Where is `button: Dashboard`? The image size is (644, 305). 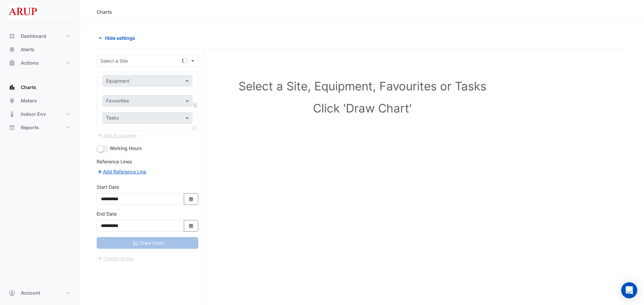 button: Dashboard is located at coordinates (40, 36).